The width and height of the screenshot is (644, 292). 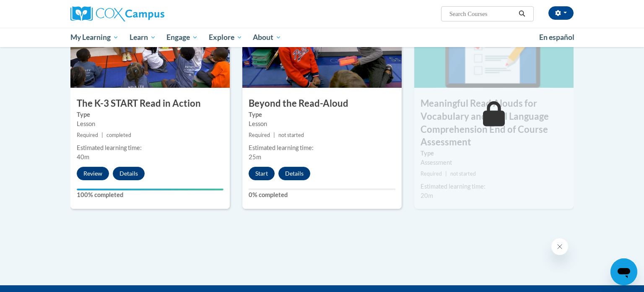 What do you see at coordinates (322, 104) in the screenshot?
I see `h3: Beyond the Read-Aloud` at bounding box center [322, 104].